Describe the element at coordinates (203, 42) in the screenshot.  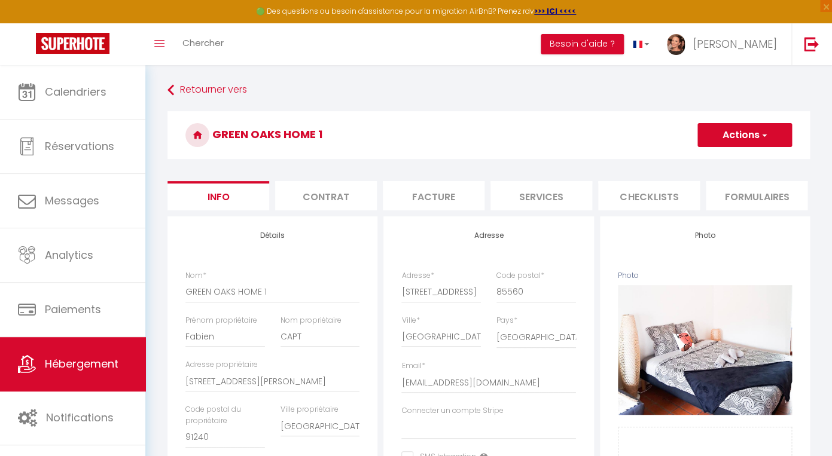
I see `span: Chercher` at that location.